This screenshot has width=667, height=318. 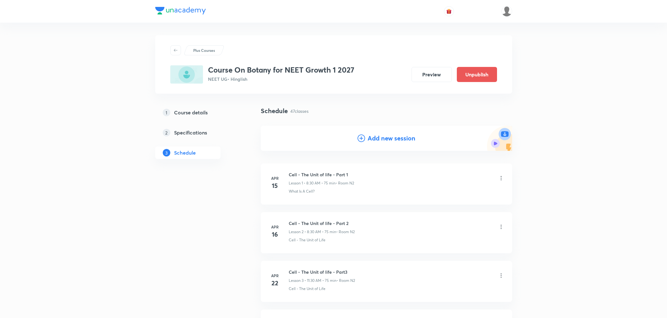 What do you see at coordinates (191, 112) in the screenshot?
I see `h5: Course details` at bounding box center [191, 112].